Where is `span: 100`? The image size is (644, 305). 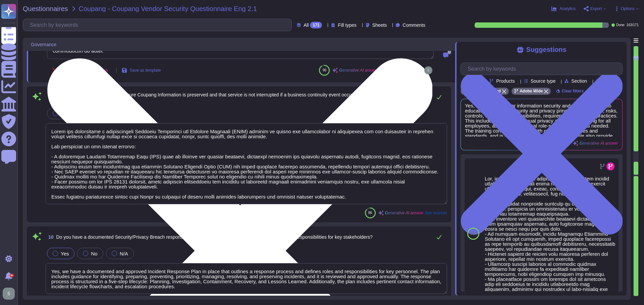 span: 100 is located at coordinates (473, 234).